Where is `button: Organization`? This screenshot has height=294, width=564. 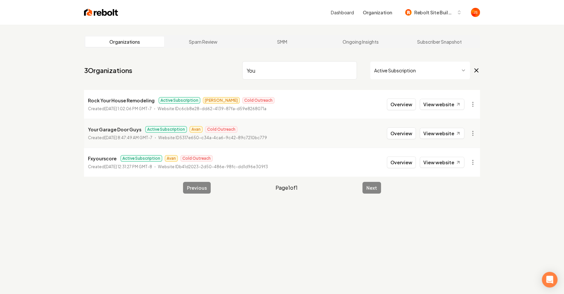 button: Organization is located at coordinates (377, 12).